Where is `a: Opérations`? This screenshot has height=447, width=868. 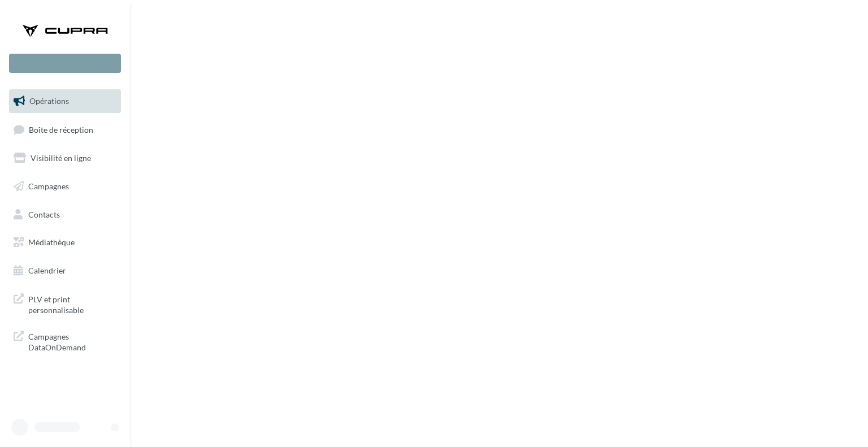 a: Opérations is located at coordinates (65, 102).